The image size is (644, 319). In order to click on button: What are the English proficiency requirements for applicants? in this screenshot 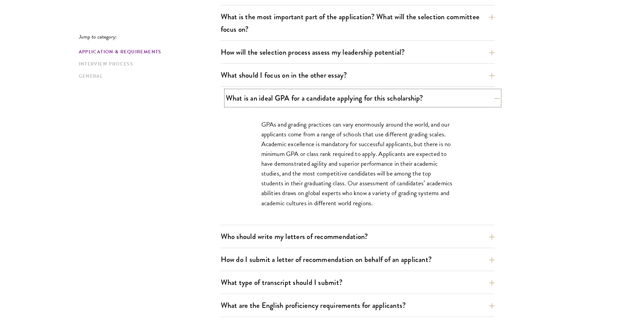, I will do `click(358, 305)`.